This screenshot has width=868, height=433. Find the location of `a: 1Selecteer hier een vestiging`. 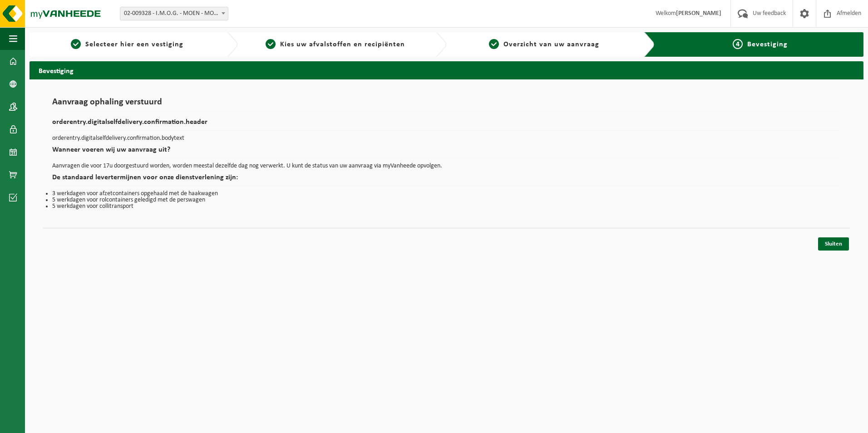

a: 1Selecteer hier een vestiging is located at coordinates (126, 44).